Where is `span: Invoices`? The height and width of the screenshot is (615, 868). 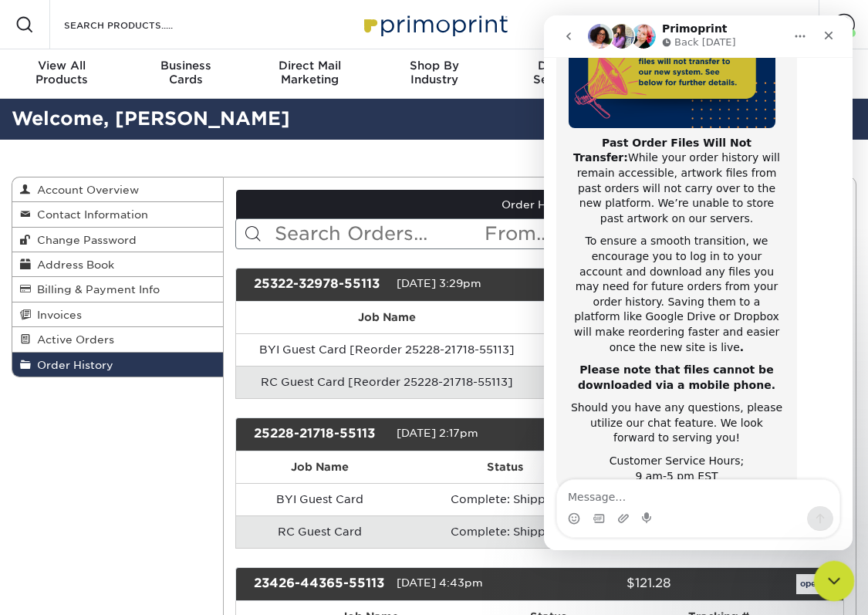 span: Invoices is located at coordinates (57, 315).